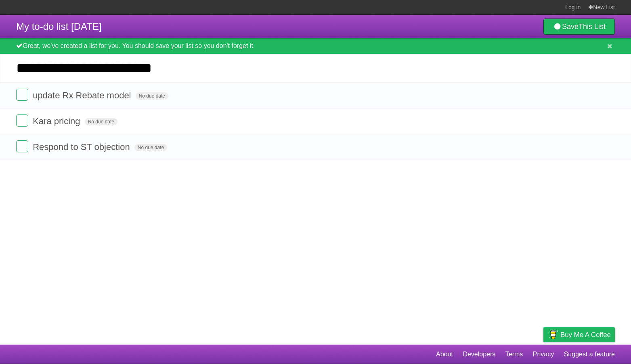 The image size is (631, 364). What do you see at coordinates (552, 335) in the screenshot?
I see `img: Buy me a coffee` at bounding box center [552, 335].